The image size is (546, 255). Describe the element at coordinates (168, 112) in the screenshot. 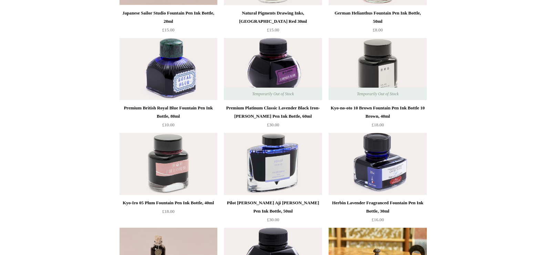

I see `div: Premium British Royal Blue Fountain Pen Ink Bottle, 80ml` at that location.